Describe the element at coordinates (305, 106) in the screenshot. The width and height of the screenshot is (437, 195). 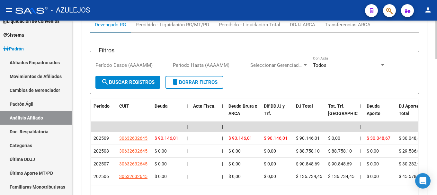
I see `span: DJ Total` at that location.